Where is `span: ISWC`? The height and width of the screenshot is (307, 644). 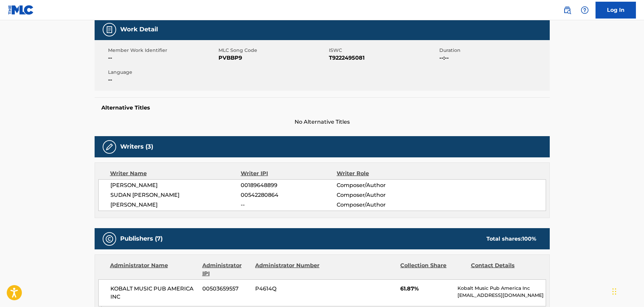 span: ISWC is located at coordinates (383, 50).